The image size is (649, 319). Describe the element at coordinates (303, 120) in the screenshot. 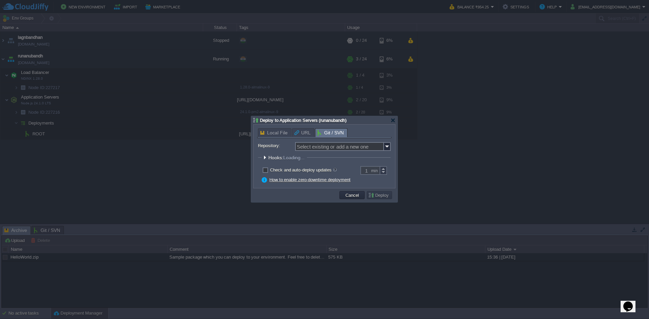

I see `span: Deploy to Application Servers (runanubandh)` at that location.